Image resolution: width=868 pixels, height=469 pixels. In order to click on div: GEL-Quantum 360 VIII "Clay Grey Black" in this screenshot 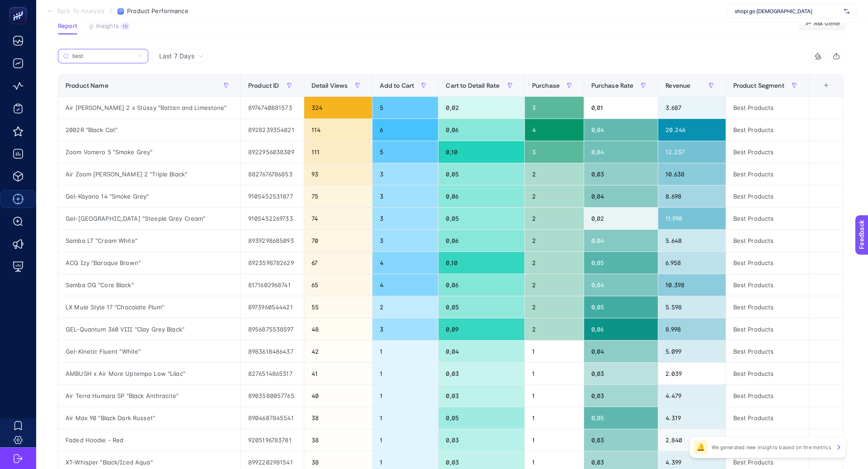, I will do `click(149, 329)`.